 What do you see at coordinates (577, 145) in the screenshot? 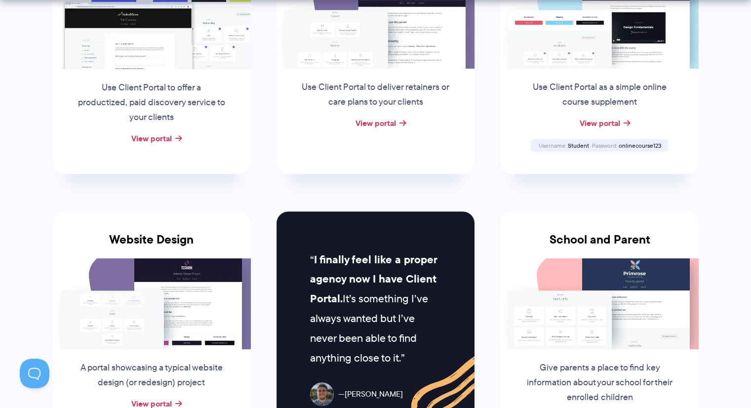
I see `span: Student` at bounding box center [577, 145].